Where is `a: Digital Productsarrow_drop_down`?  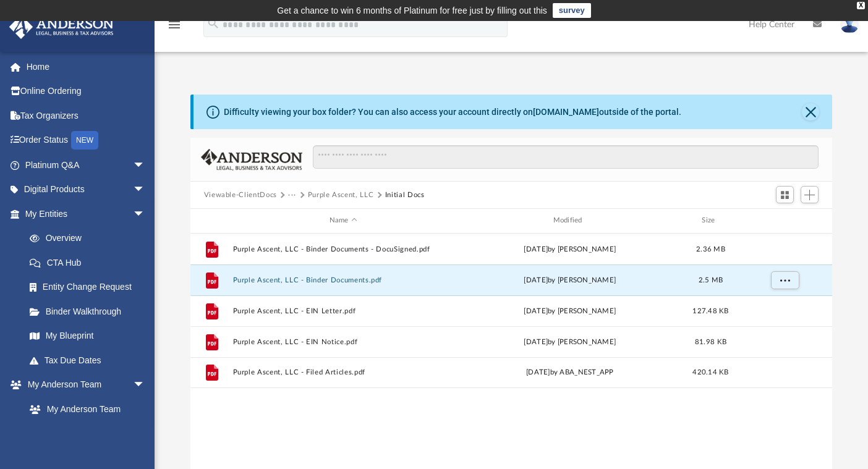 a: Digital Productsarrow_drop_down is located at coordinates (86, 189).